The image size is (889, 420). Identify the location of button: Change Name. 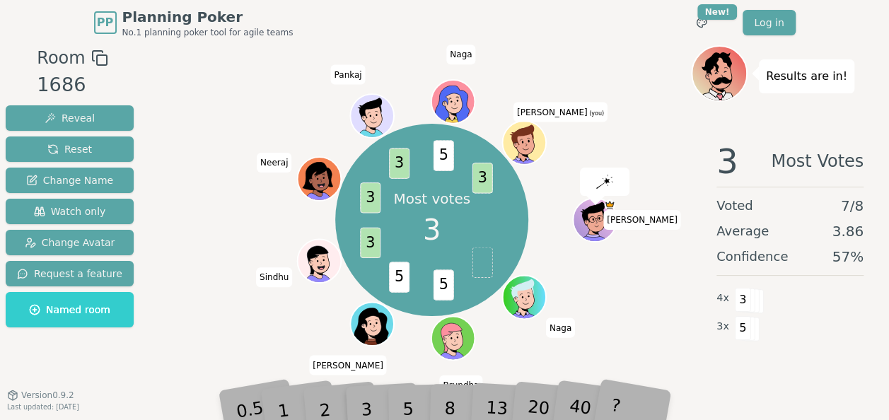
(69, 180).